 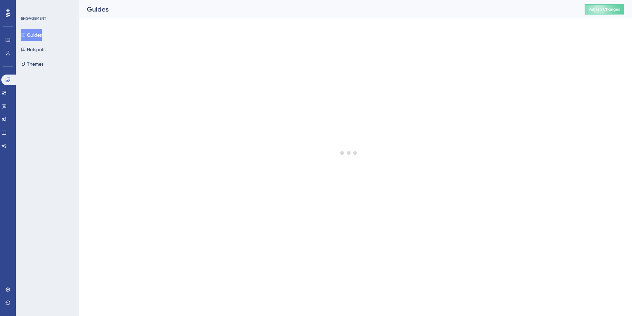 I want to click on button: Publish Changes, so click(x=605, y=9).